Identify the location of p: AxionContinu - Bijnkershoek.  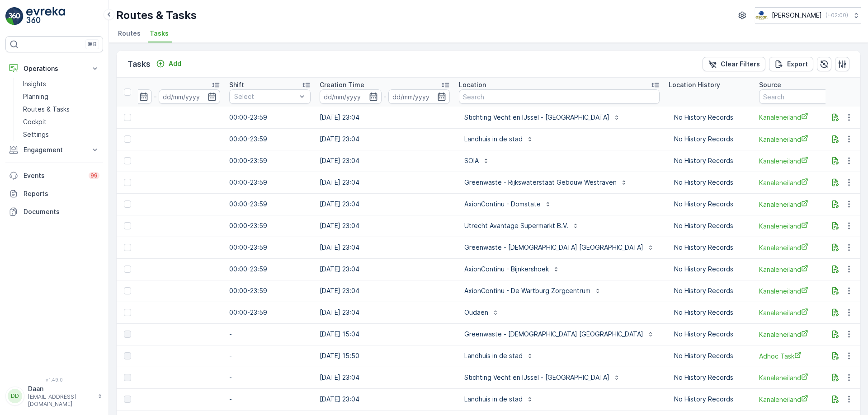
(506, 269).